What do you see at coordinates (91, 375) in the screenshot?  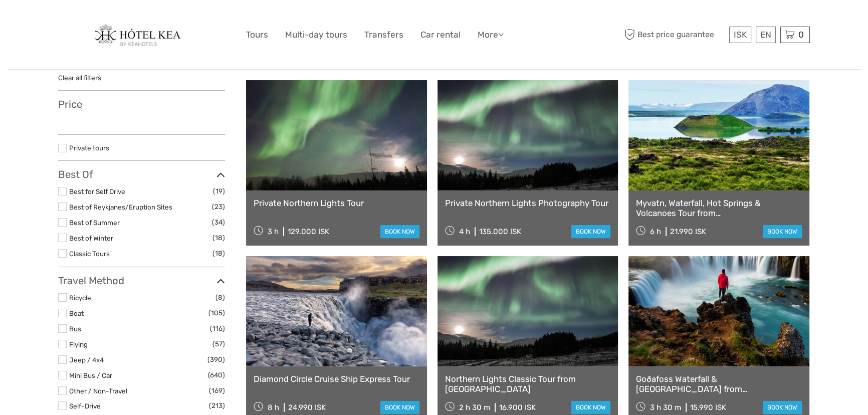 I see `a: Mini Bus / Car` at bounding box center [91, 375].